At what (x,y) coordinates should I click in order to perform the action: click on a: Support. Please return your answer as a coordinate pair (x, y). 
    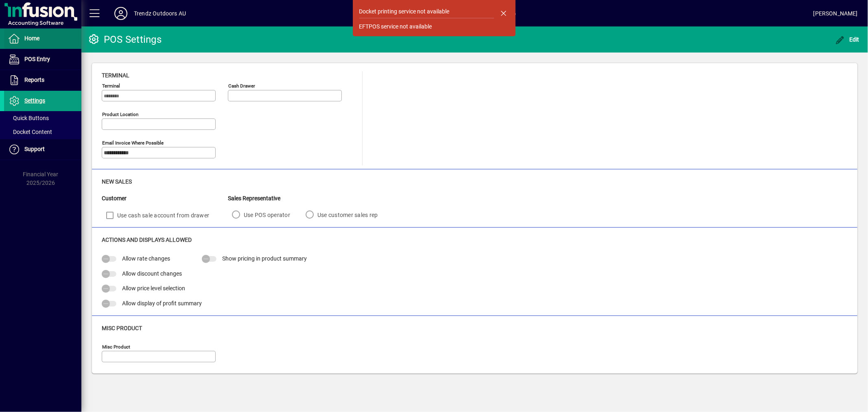
    Looking at the image, I should click on (42, 149).